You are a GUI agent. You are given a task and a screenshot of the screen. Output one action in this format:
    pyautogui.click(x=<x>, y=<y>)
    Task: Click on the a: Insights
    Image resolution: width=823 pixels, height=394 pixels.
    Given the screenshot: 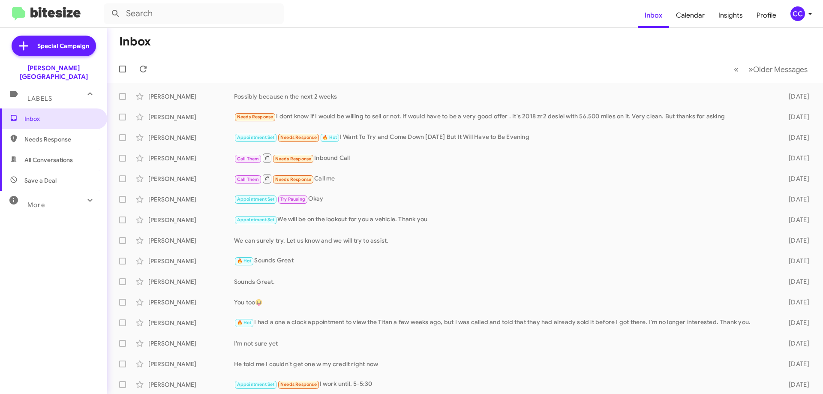 What is the action you would take?
    pyautogui.click(x=730, y=15)
    